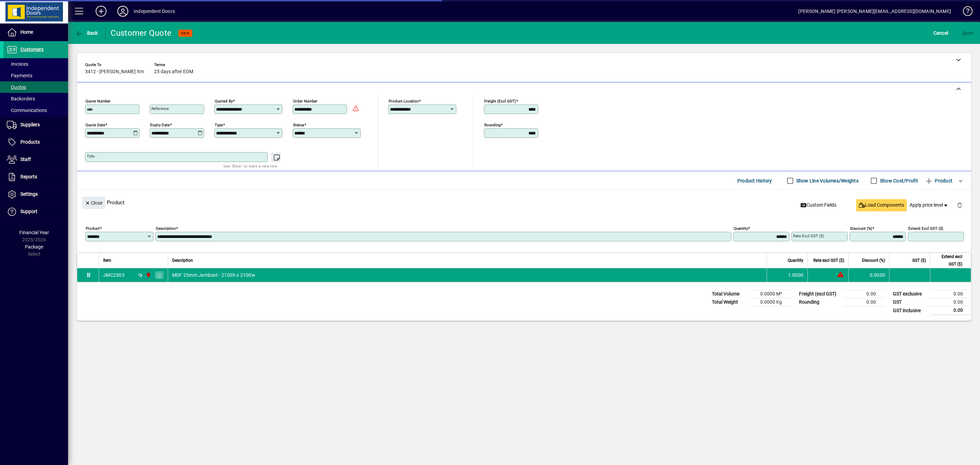  I want to click on div: JMC2503, so click(114, 275).